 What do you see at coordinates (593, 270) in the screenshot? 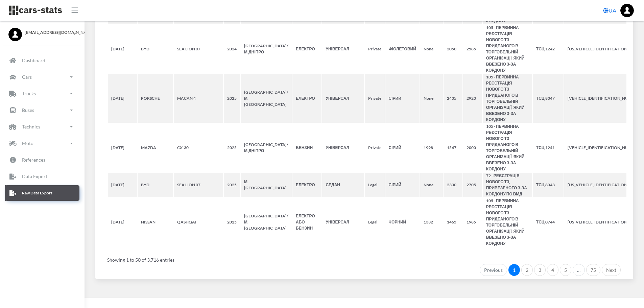
I see `a: 75` at bounding box center [593, 270].